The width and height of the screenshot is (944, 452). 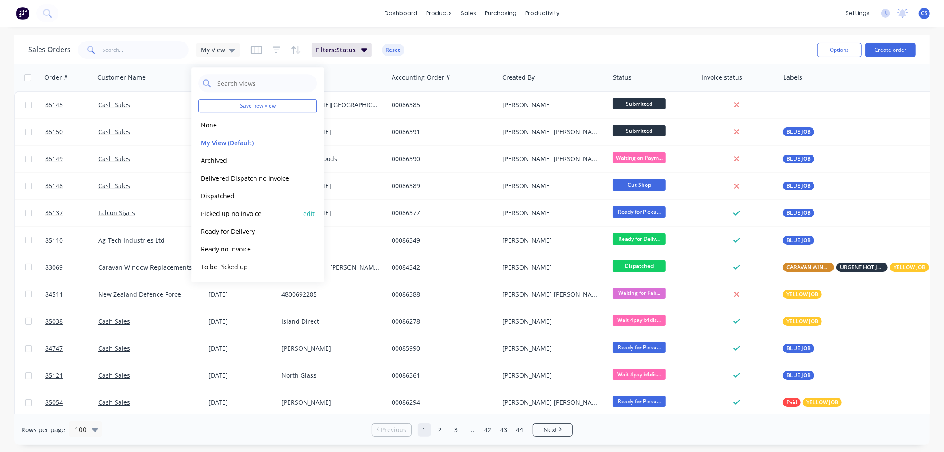 I want to click on button: Archived, so click(x=249, y=160).